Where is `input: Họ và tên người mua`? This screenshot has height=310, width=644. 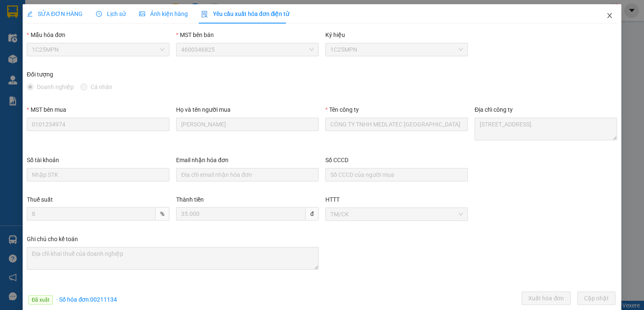 input: Họ và tên người mua is located at coordinates (248, 124).